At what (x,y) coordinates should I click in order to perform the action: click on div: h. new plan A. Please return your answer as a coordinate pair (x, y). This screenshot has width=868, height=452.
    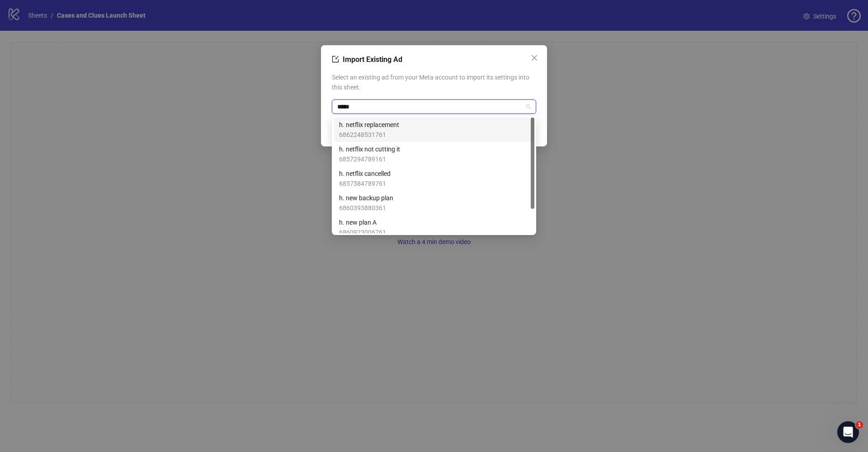
    Looking at the image, I should click on (434, 227).